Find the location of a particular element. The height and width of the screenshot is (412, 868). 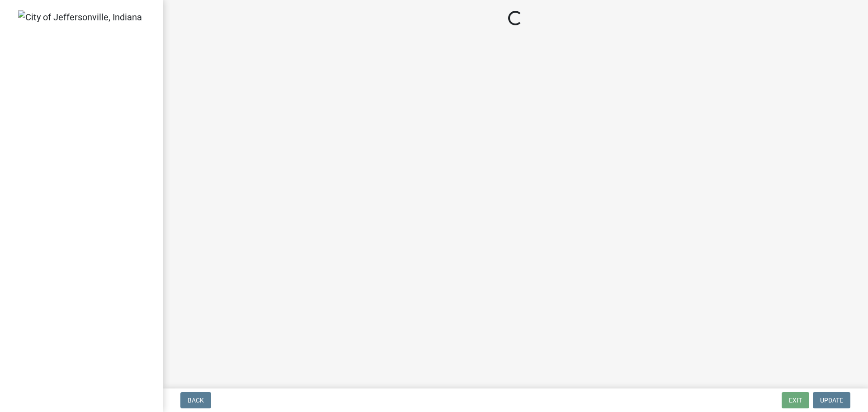

button: Back is located at coordinates (196, 400).